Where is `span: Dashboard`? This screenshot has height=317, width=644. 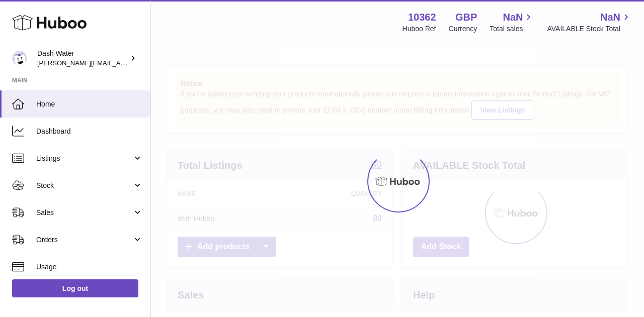 span: Dashboard is located at coordinates (90, 132).